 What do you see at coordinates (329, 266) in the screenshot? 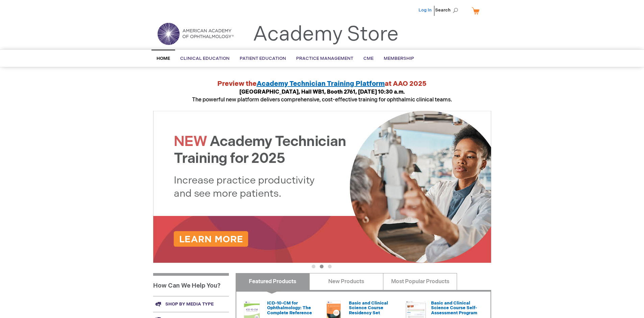
I see `button: 3 of 3` at bounding box center [329, 266].